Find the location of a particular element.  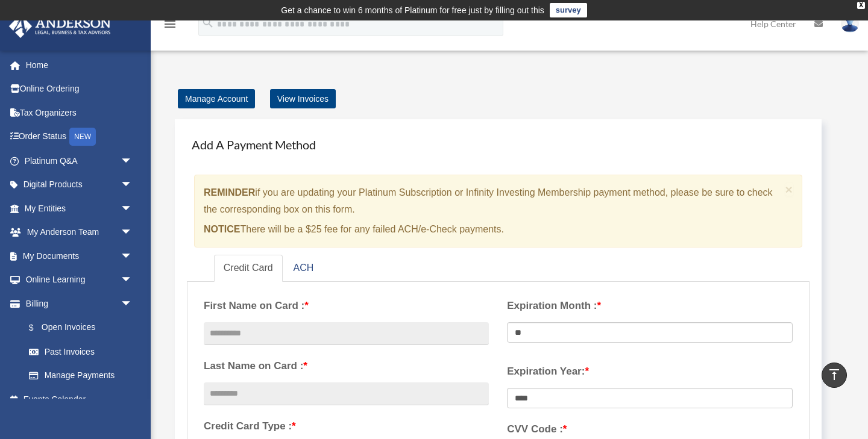

a: View Invoices is located at coordinates (302, 99).